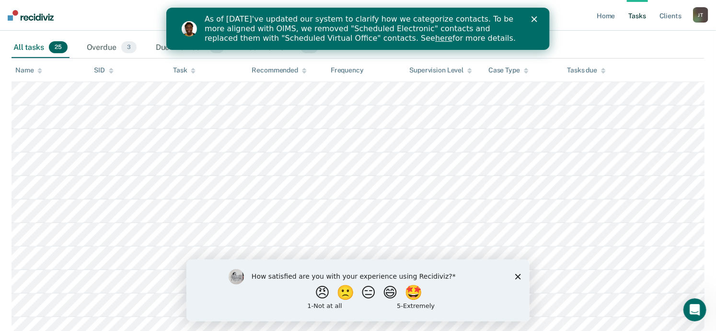 The width and height of the screenshot is (716, 331). What do you see at coordinates (184, 70) in the screenshot?
I see `div: Task` at bounding box center [184, 70].